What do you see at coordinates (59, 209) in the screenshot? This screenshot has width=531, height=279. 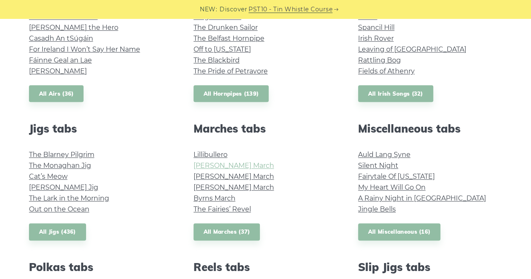 I see `a: Out on the Ocean` at bounding box center [59, 209].